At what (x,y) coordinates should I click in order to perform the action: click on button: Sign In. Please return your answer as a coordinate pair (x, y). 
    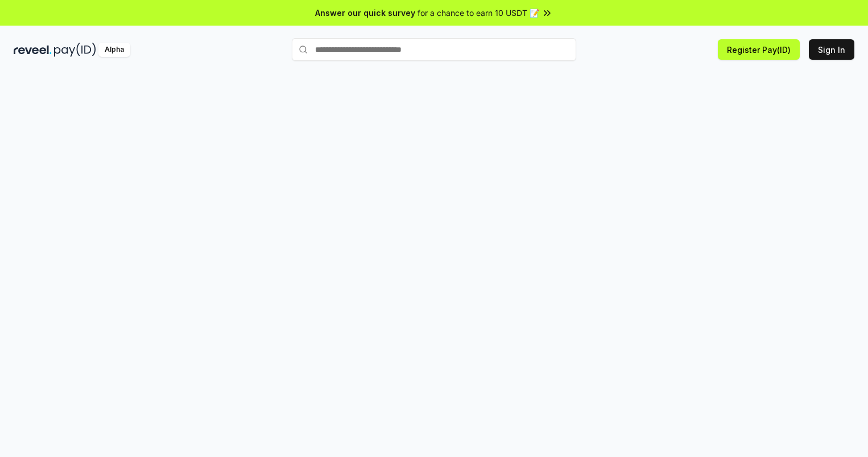
    Looking at the image, I should click on (832, 49).